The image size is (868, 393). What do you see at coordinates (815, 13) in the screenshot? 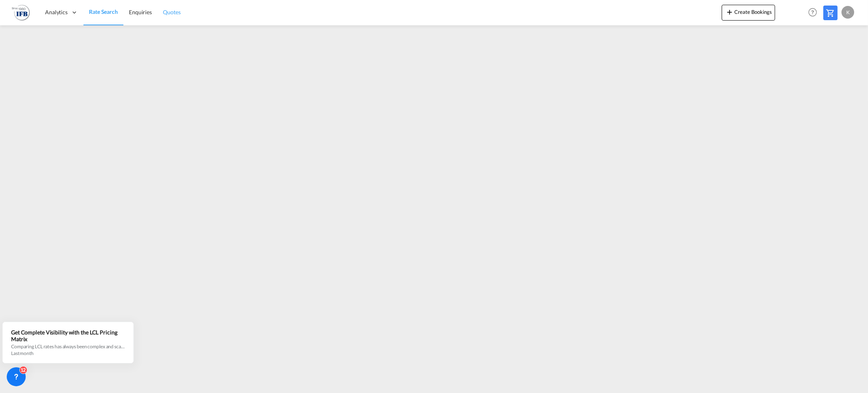
I see `div: Help` at bounding box center [815, 13].